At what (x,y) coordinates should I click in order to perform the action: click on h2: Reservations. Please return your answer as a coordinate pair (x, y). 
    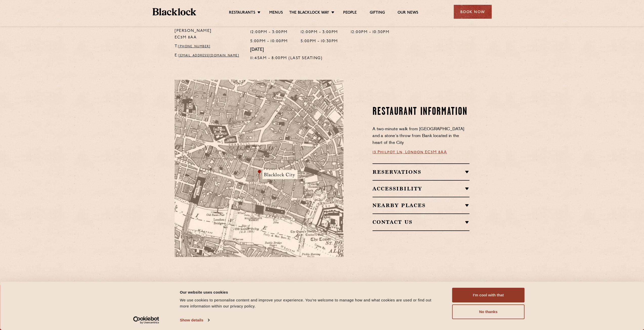
    Looking at the image, I should click on (421, 172).